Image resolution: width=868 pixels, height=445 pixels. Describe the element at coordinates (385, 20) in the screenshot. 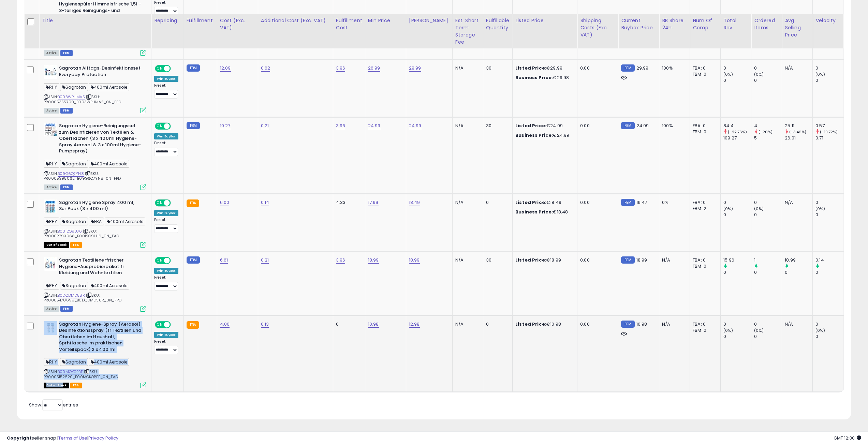

I see `div: Min Price` at that location.